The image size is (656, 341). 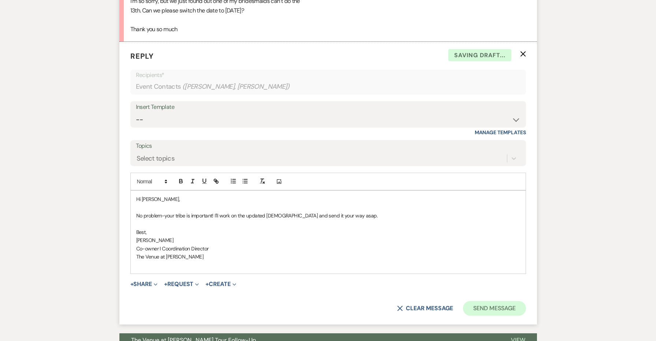 I want to click on p: Recipients*, so click(x=328, y=75).